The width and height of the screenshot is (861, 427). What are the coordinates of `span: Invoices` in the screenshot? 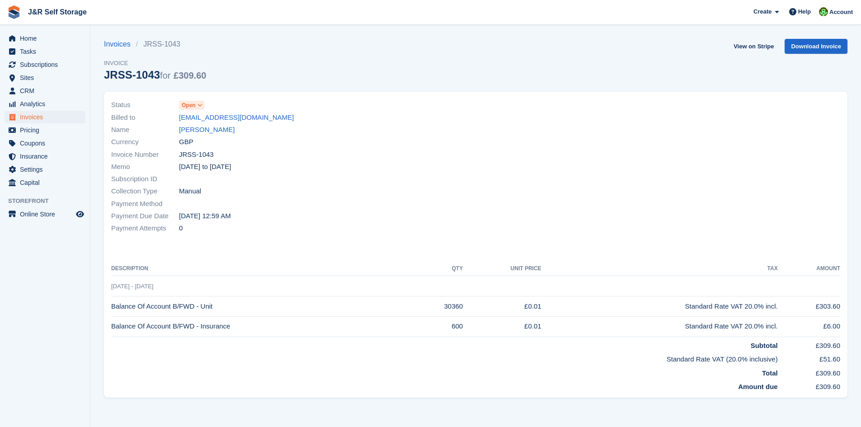 It's located at (47, 117).